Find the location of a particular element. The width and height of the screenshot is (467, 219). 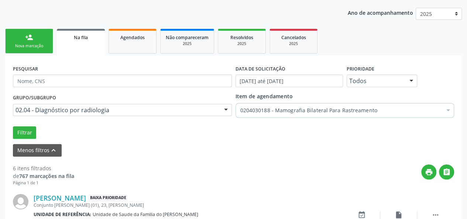

input: Selecione um intervalo is located at coordinates (289, 81).